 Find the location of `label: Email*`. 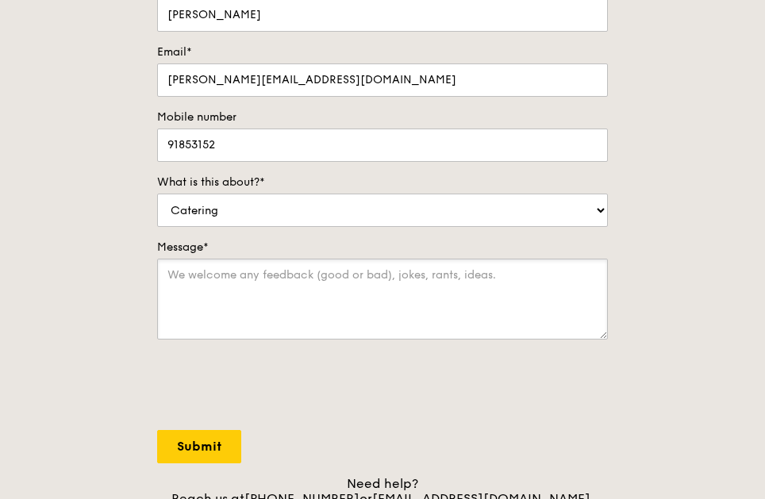

label: Email* is located at coordinates (383, 52).